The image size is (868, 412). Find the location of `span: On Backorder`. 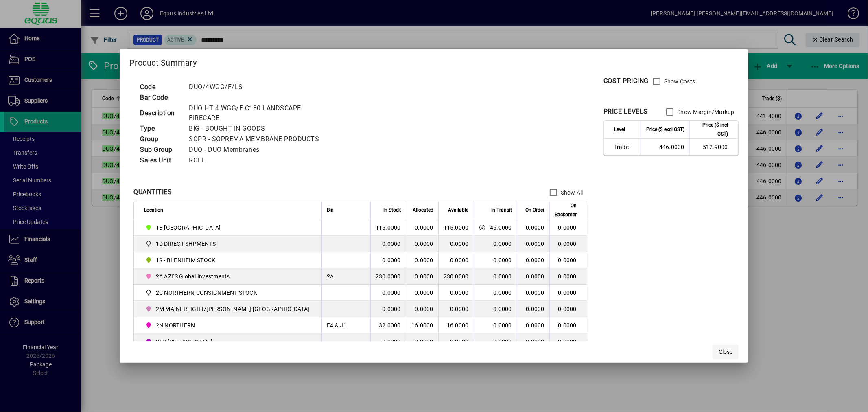

span: On Backorder is located at coordinates (566, 210).